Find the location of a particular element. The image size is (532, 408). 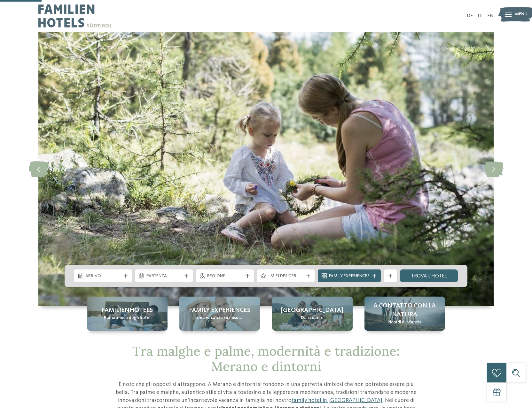

a: Family hotel a Merano: varietà allo stato puro! Family experiences Una vacanza su misura is located at coordinates (220, 314).